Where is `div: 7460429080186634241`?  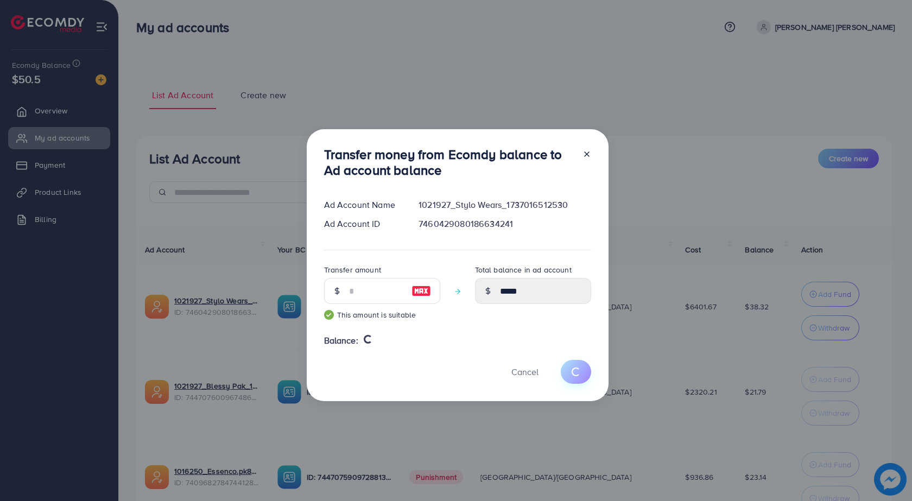 div: 7460429080186634241 is located at coordinates (504, 224).